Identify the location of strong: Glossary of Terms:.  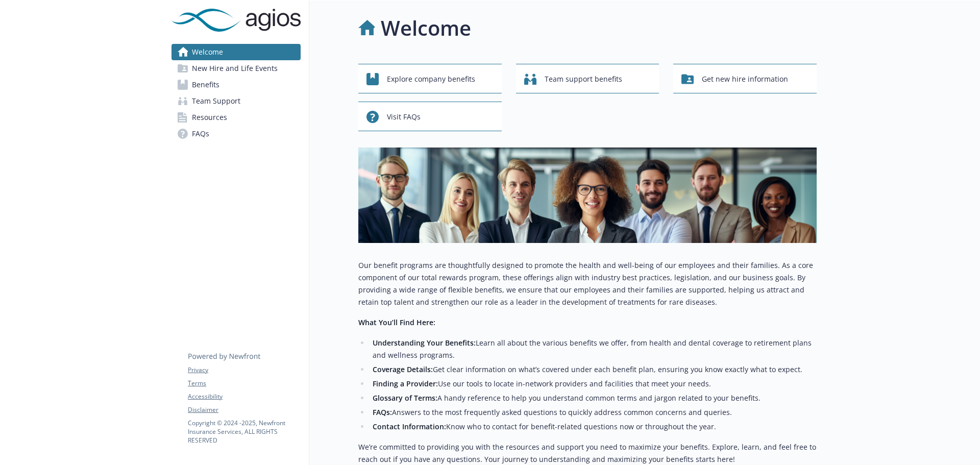
(404, 398).